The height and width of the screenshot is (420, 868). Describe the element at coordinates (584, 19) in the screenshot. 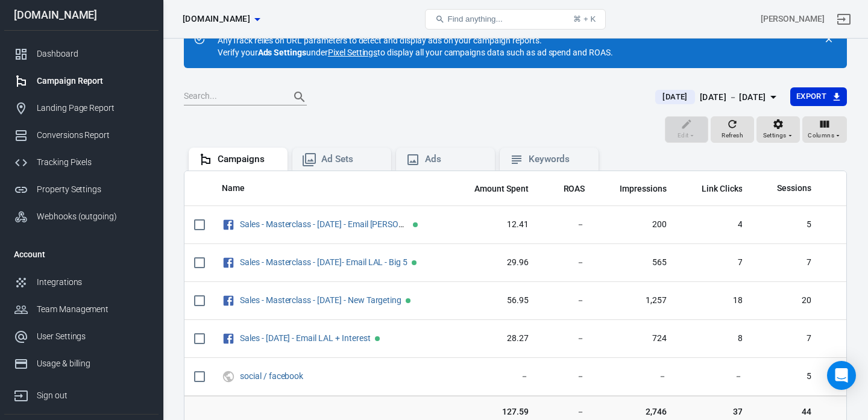

I see `div: ⌘ + K` at that location.